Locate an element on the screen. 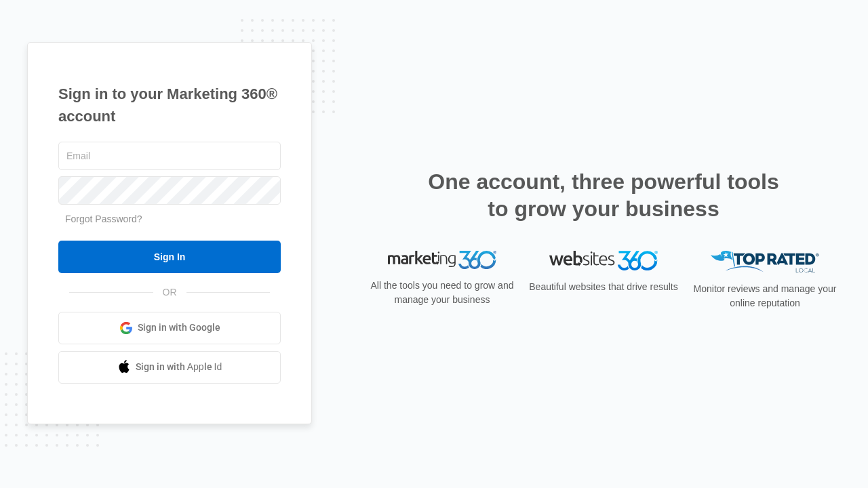 The height and width of the screenshot is (488, 868). input: Sign In is located at coordinates (169, 257).